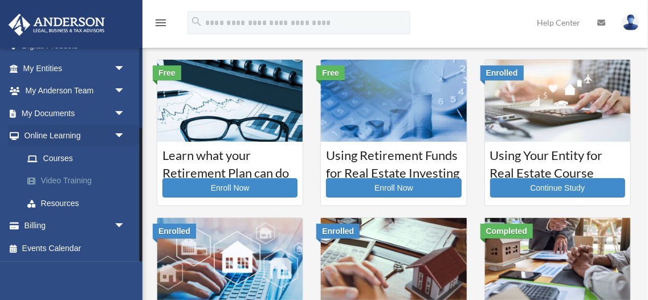 The height and width of the screenshot is (300, 648). I want to click on img: User Pic, so click(631, 22).